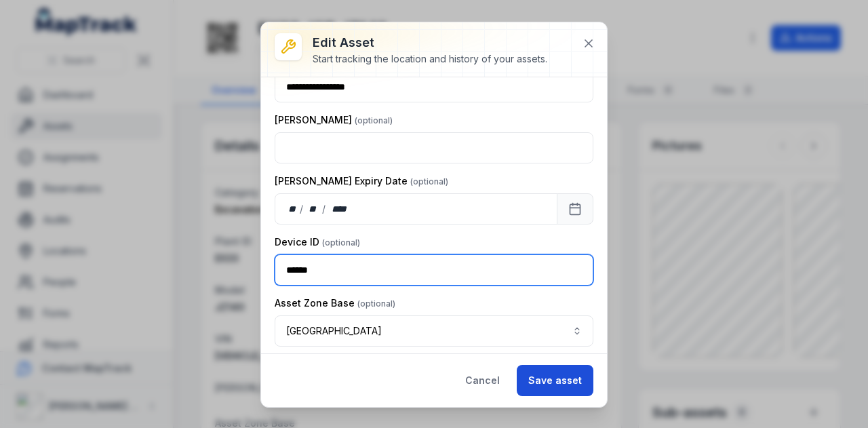 This screenshot has height=428, width=868. What do you see at coordinates (430, 59) in the screenshot?
I see `div: Start tracking the location and history of your assets.` at bounding box center [430, 59].